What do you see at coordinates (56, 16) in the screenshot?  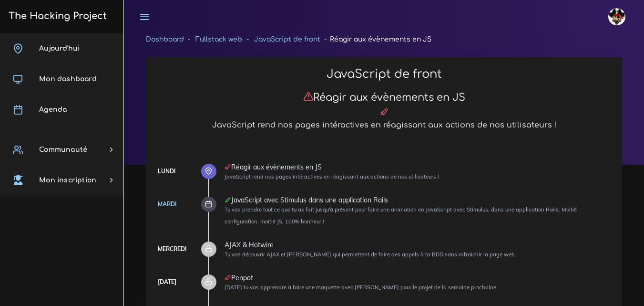 I see `h3: The Hacking Project` at bounding box center [56, 16].